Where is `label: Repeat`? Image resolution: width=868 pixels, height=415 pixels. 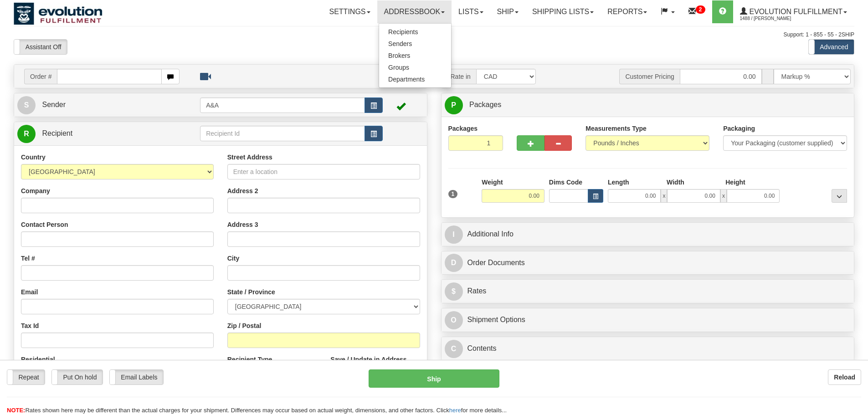
label: Repeat is located at coordinates (26, 377).